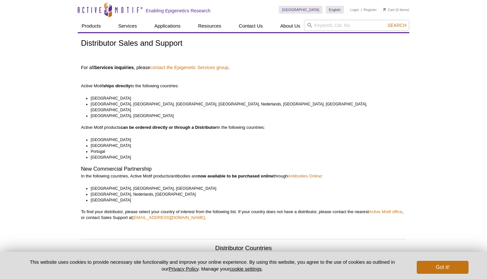 This screenshot has height=279, width=487. Describe the element at coordinates (91, 26) in the screenshot. I see `a: Products` at that location.